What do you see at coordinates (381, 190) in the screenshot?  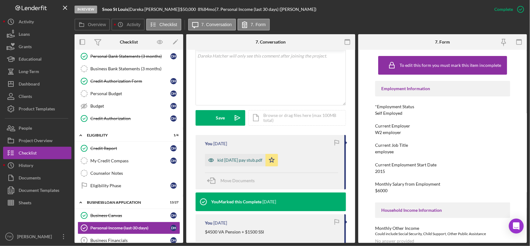 I see `div: $6000` at bounding box center [381, 190].